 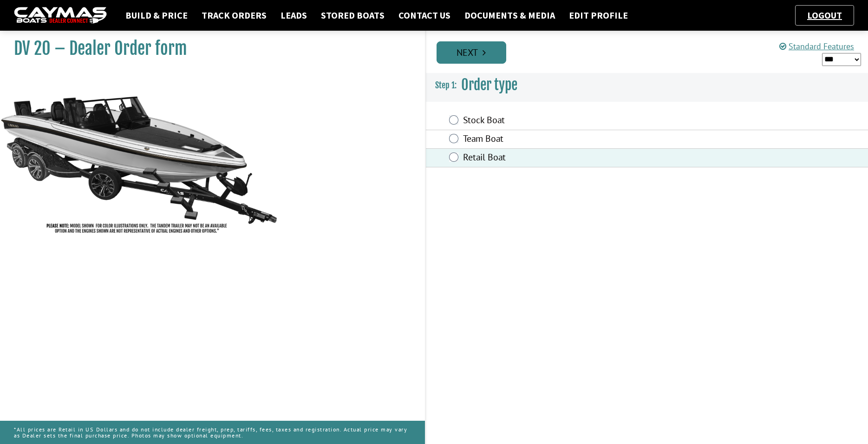 I want to click on a: Stored Boats, so click(x=352, y=15).